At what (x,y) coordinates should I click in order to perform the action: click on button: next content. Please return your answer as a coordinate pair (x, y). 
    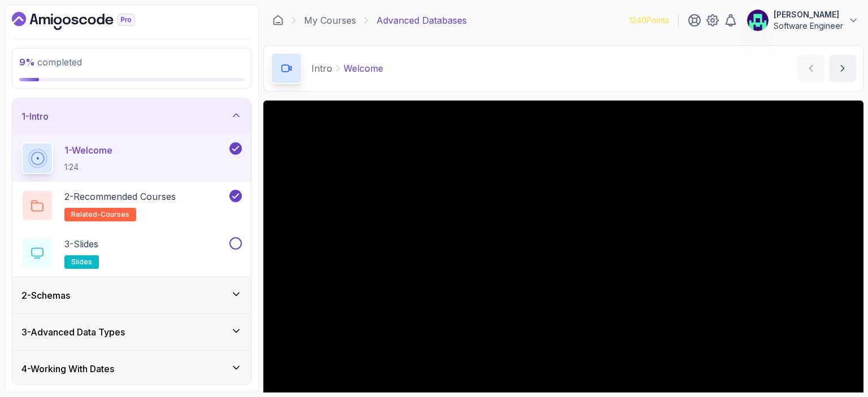
    Looking at the image, I should click on (842, 68).